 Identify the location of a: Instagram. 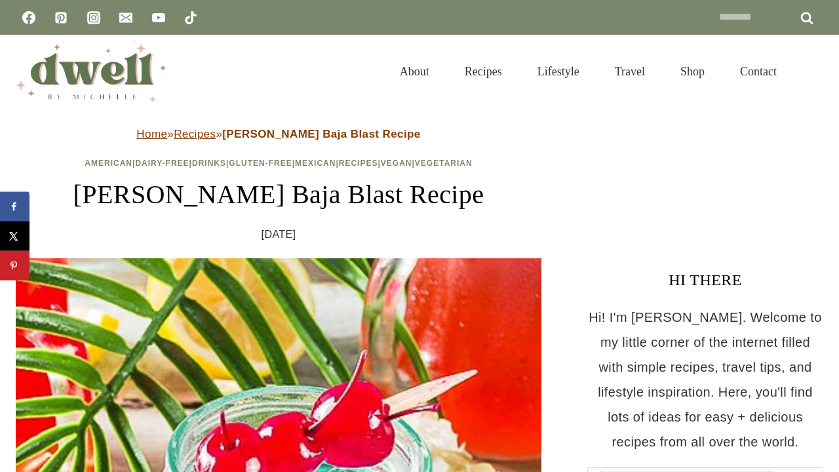
(94, 18).